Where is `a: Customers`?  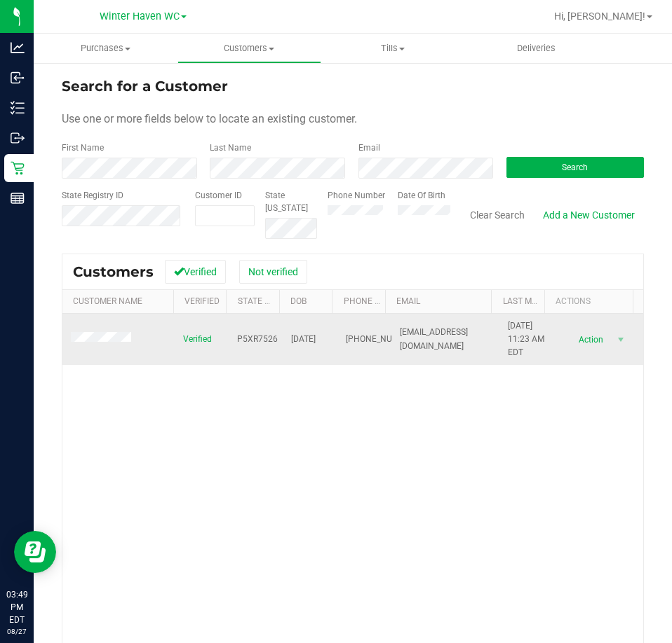 a: Customers is located at coordinates (249, 48).